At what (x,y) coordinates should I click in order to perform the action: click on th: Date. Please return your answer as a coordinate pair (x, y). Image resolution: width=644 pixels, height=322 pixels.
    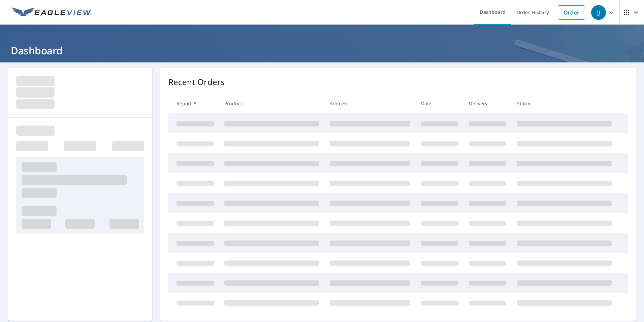
    Looking at the image, I should click on (440, 103).